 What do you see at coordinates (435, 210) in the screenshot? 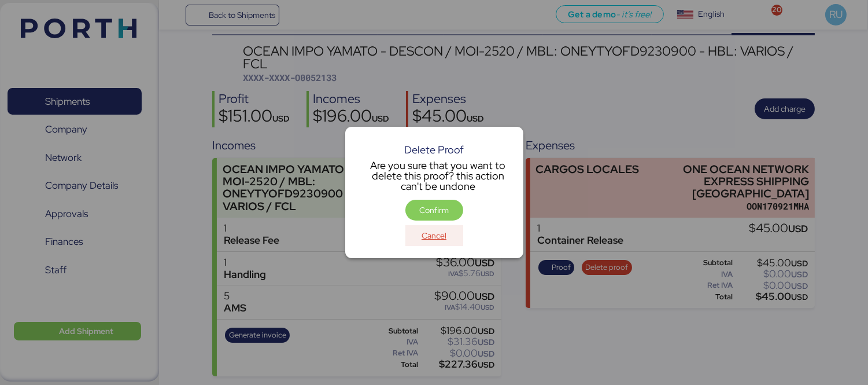
I see `button: Confirm` at bounding box center [435, 210].